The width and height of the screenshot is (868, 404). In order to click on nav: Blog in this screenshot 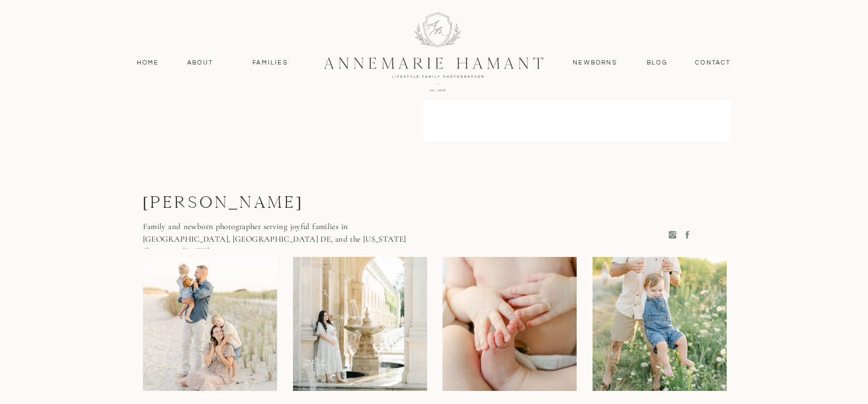, I will do `click(657, 63)`.